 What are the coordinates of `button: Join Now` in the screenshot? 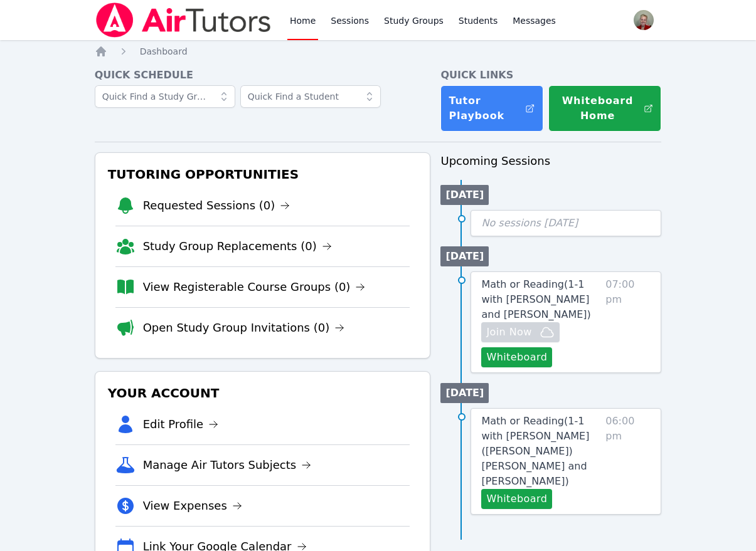 It's located at (520, 332).